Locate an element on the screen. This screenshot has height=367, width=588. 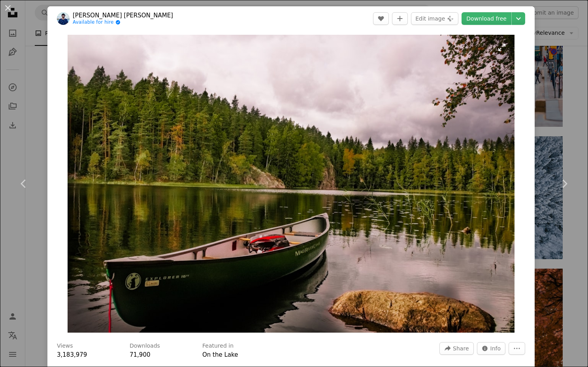
a: Download free is located at coordinates (487, 19).